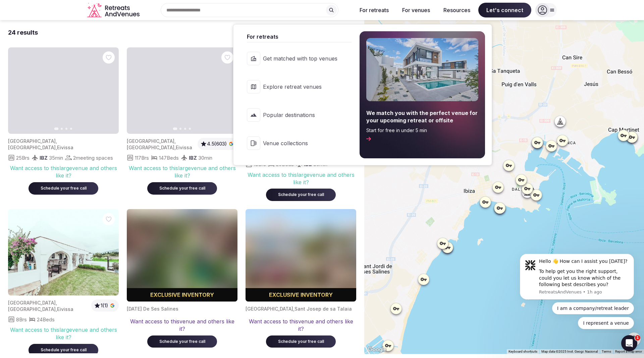  What do you see at coordinates (168, 158) in the screenshot?
I see `span: 147 Beds` at bounding box center [168, 158].